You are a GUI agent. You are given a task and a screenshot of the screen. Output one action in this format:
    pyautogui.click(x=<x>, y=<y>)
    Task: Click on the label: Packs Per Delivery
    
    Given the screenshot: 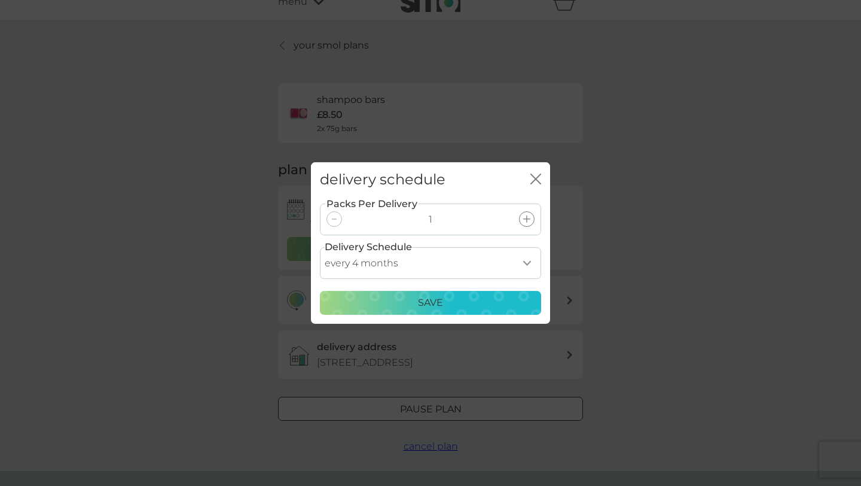 What is the action you would take?
    pyautogui.click(x=372, y=204)
    